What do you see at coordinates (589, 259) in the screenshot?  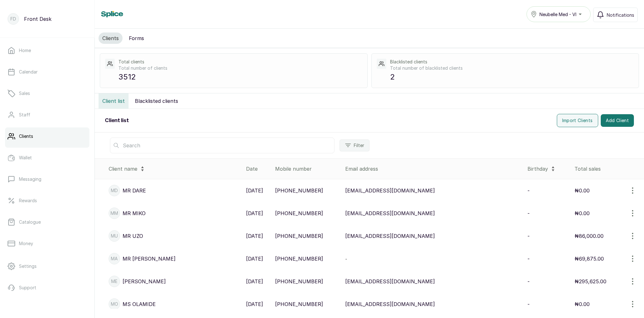 I see `p: ₦69,875.00` at bounding box center [589, 259].